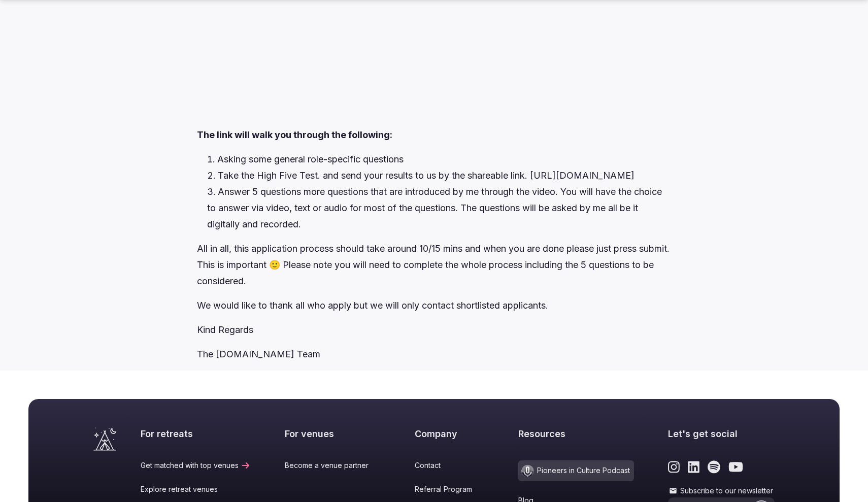 This screenshot has width=868, height=502. What do you see at coordinates (434, 330) in the screenshot?
I see `p: Kind Regards` at bounding box center [434, 330].